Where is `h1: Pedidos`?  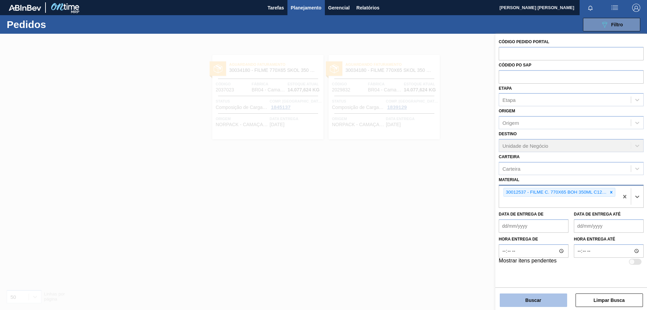 h1: Pedidos is located at coordinates (57, 24).